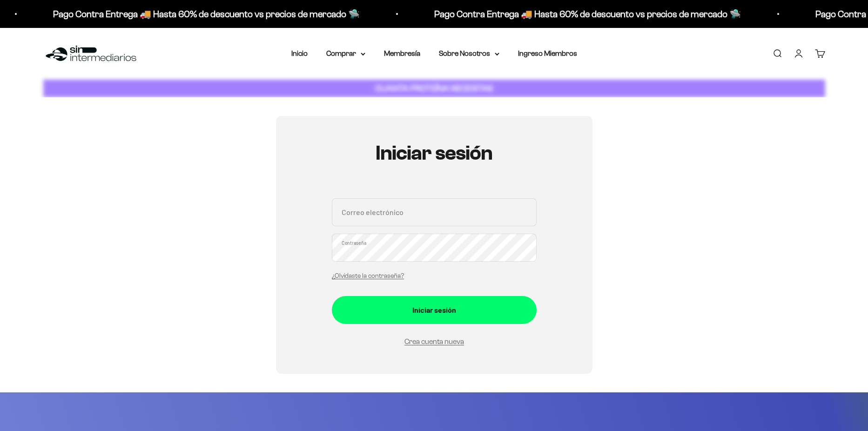 The image size is (868, 431). What do you see at coordinates (434, 310) in the screenshot?
I see `button: Iniciar sesión` at bounding box center [434, 310].